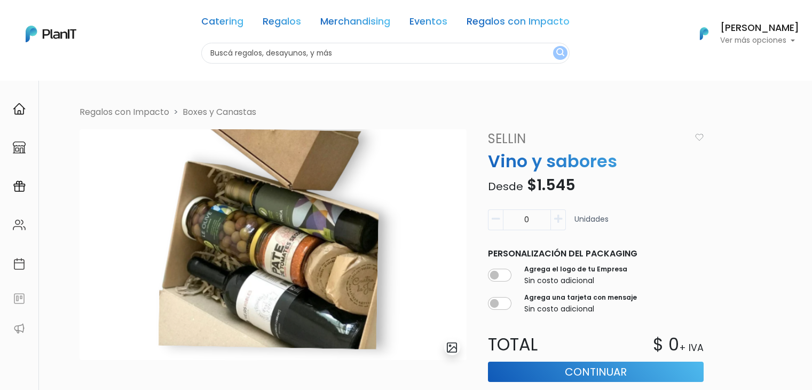 Image resolution: width=812 pixels, height=390 pixels. I want to click on nav: breadcrumb, so click(416, 113).